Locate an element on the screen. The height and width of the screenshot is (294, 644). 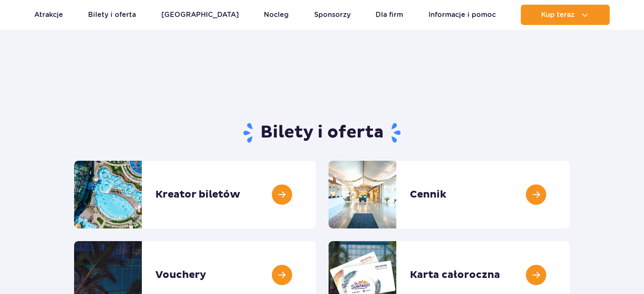
a: Bilety i oferta is located at coordinates (112, 15).